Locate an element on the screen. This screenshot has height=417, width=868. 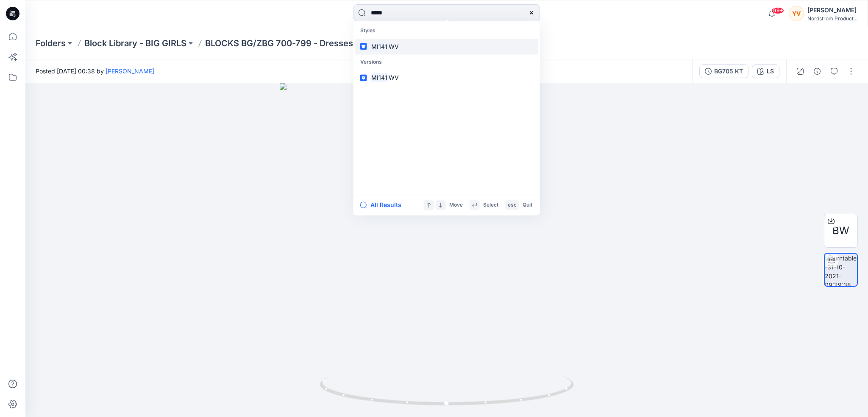
img: turntable-31-10-2021-09:29:38 is located at coordinates (841, 270).